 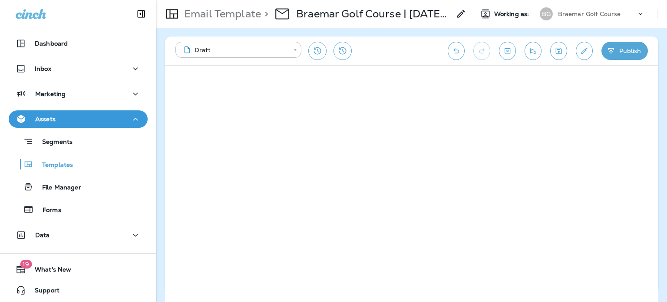 What do you see at coordinates (49, 271) in the screenshot?
I see `span: What's New` at bounding box center [49, 271].